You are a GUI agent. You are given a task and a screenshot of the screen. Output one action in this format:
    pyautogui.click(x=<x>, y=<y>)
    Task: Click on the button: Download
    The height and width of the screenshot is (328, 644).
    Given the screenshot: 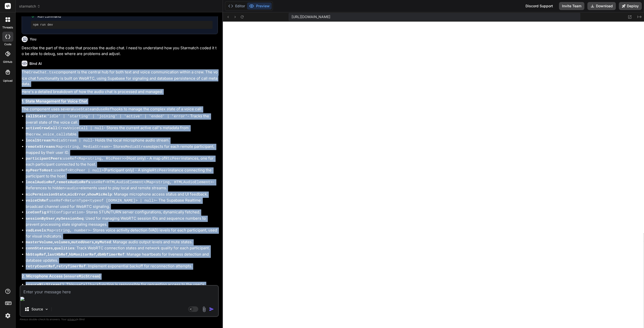 What is the action you would take?
    pyautogui.click(x=601, y=6)
    